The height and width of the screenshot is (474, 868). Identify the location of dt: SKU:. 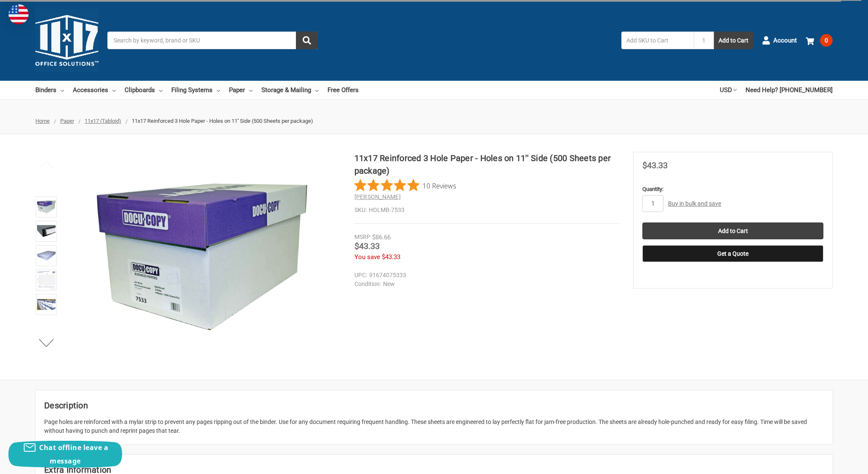
(360, 210).